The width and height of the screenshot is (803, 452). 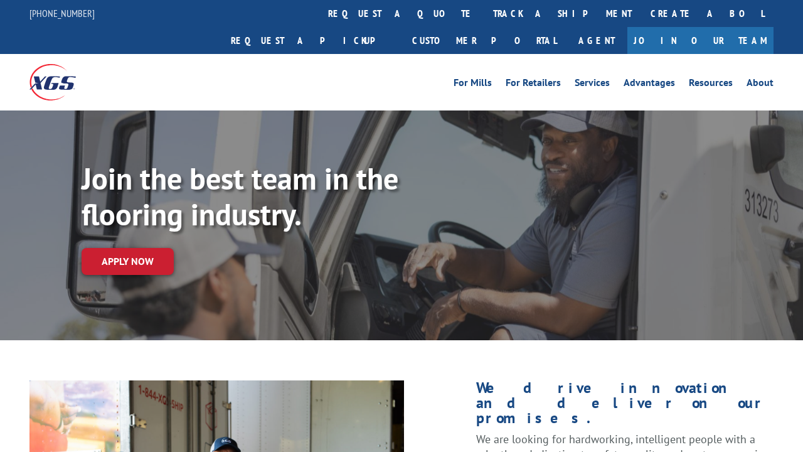 What do you see at coordinates (312, 40) in the screenshot?
I see `a: Request a pickup` at bounding box center [312, 40].